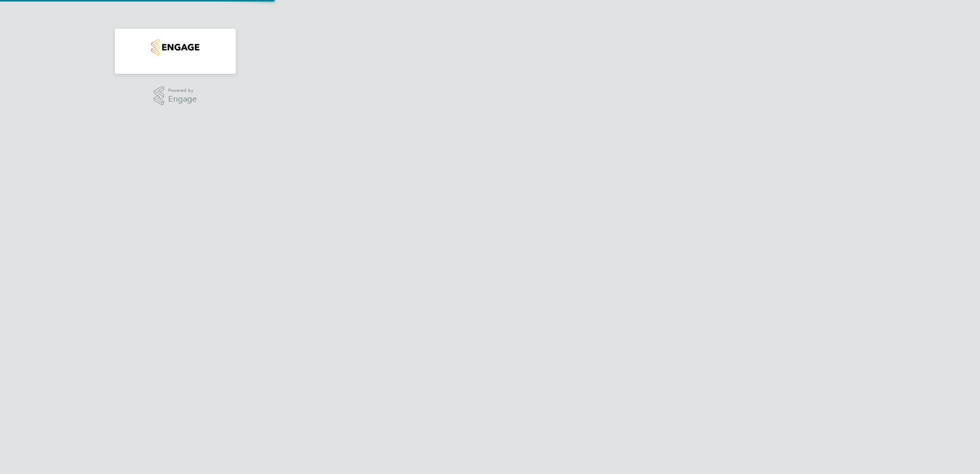 The width and height of the screenshot is (980, 474). I want to click on span: Powered by, so click(183, 90).